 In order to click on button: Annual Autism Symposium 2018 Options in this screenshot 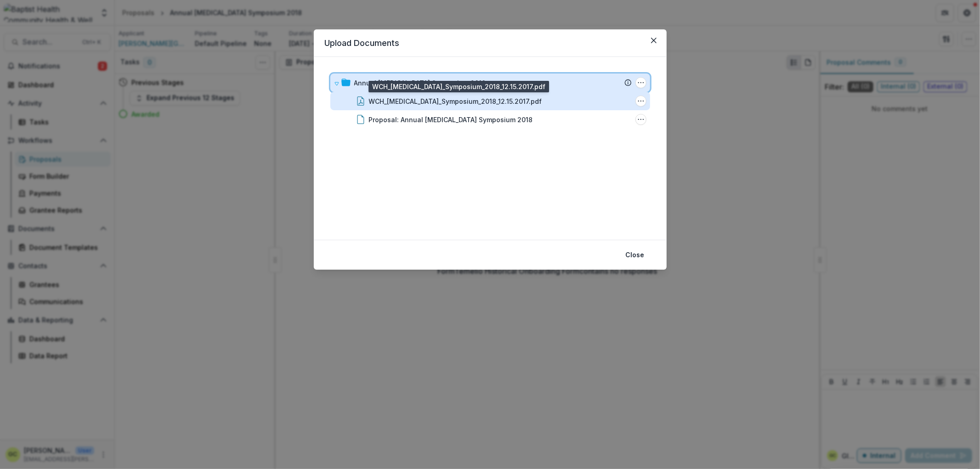, I will do `click(641, 82)`.